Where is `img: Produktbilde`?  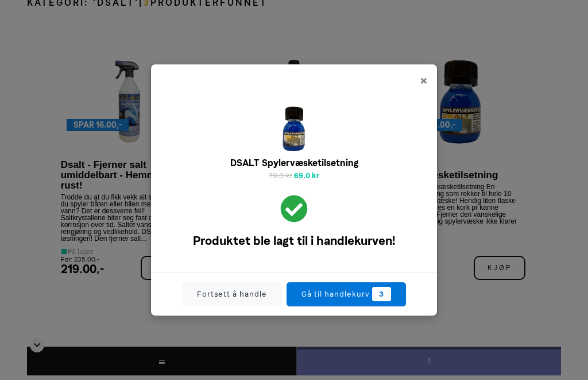 img: Produktbilde is located at coordinates (294, 128).